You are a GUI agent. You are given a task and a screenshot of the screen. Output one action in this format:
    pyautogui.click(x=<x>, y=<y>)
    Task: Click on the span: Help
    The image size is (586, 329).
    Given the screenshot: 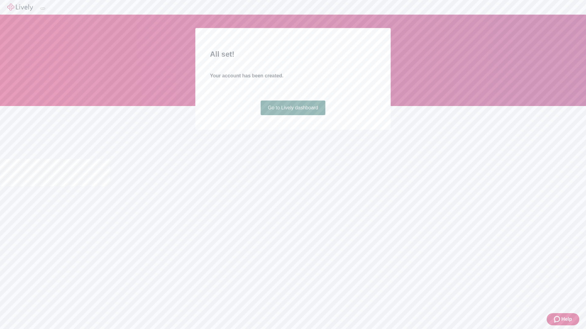 What is the action you would take?
    pyautogui.click(x=566, y=320)
    